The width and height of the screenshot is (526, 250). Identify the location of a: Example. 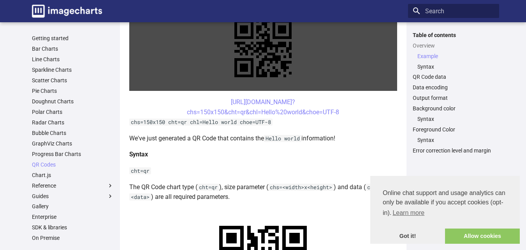
(456, 56).